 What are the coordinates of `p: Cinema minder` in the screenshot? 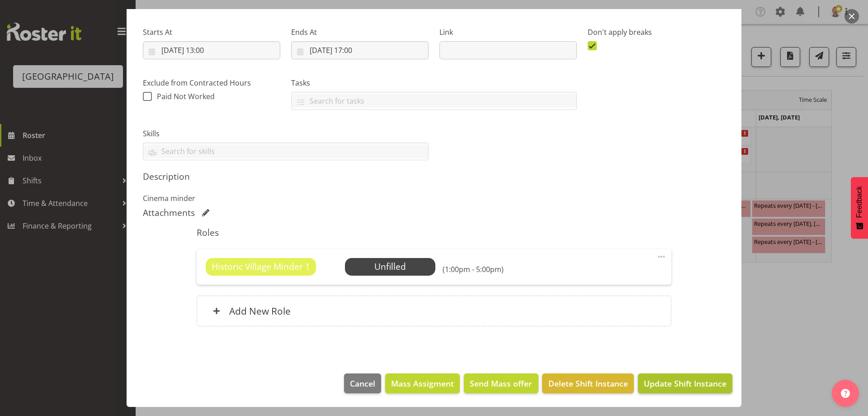 It's located at (434, 198).